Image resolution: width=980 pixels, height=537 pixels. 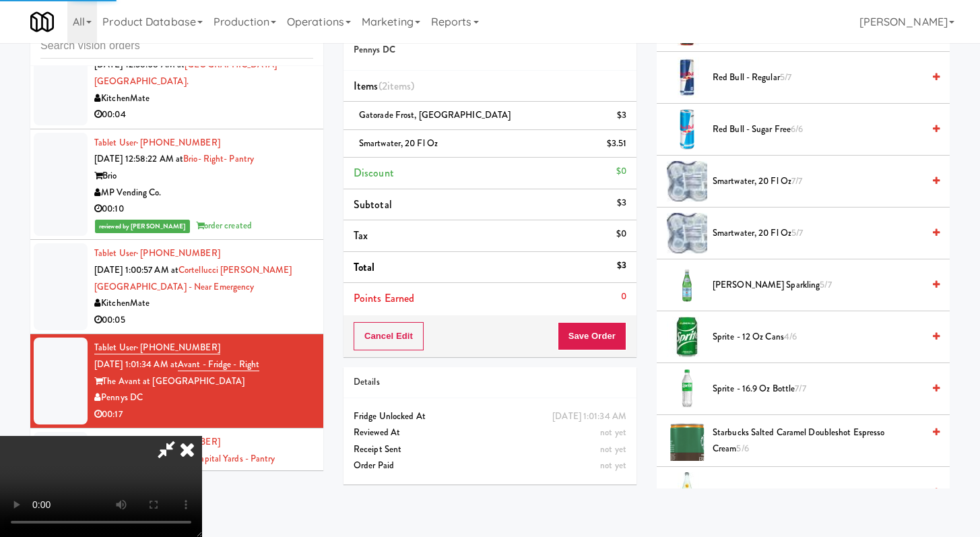 I want to click on span: Items, so click(x=384, y=86).